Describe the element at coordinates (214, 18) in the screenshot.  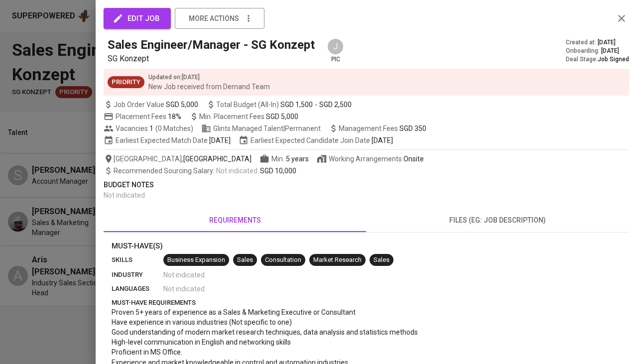
I see `span: more actions` at that location.